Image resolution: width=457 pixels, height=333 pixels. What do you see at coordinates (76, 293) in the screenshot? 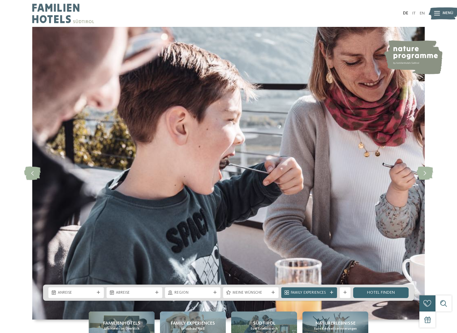
I see `span: Anreise` at bounding box center [76, 293].